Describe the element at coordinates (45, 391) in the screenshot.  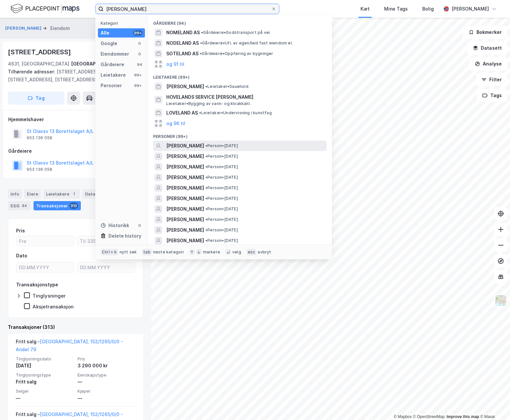
I see `span: Selger` at that location.